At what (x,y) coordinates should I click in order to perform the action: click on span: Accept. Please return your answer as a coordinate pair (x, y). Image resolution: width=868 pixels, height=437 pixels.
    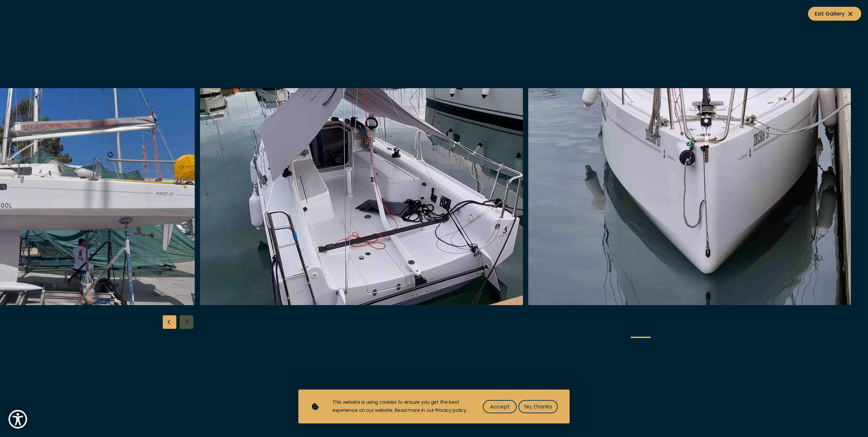
    Looking at the image, I should click on (500, 407).